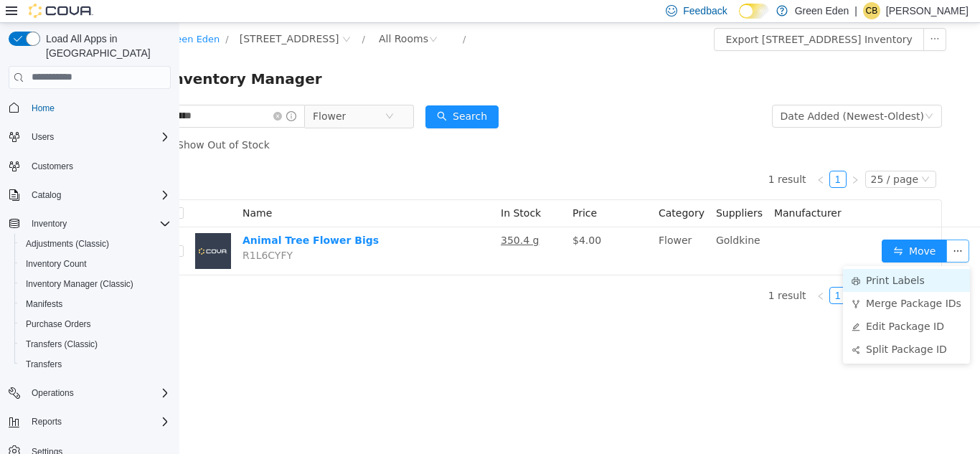  What do you see at coordinates (405, 190) in the screenshot?
I see `span: Price` at bounding box center [405, 190].